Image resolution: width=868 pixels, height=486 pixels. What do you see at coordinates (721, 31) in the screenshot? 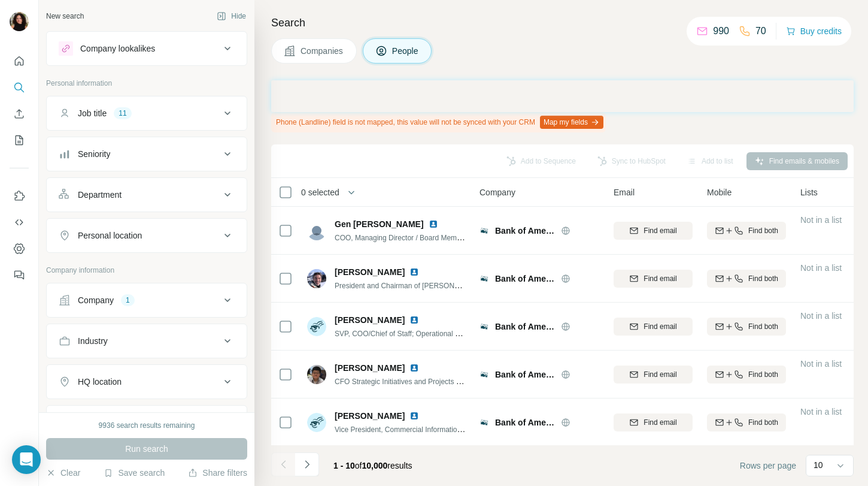
I see `p: 990` at bounding box center [721, 31].